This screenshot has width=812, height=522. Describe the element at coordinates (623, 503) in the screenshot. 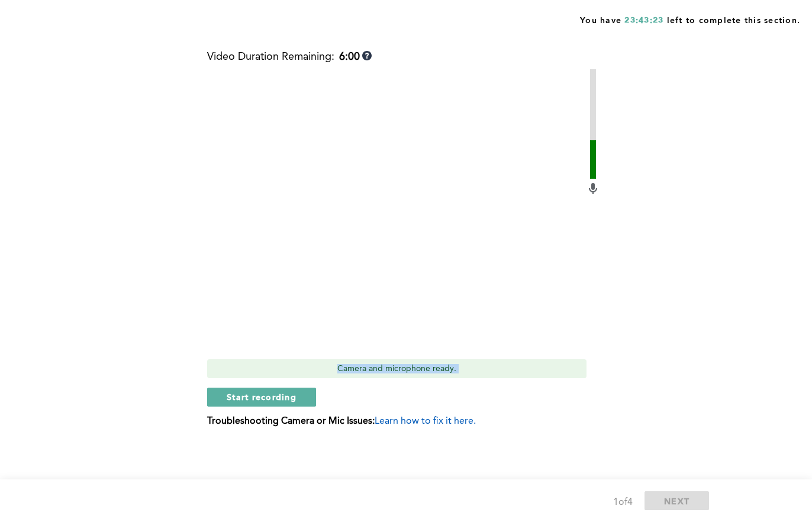

I see `div: 1 of 4` at that location.